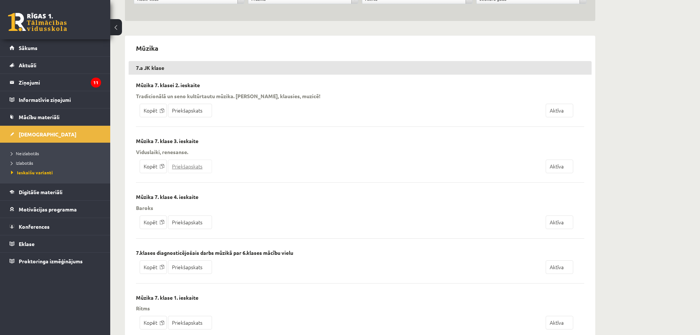 This screenshot has width=700, height=335. I want to click on p: Mūzika 7. klase 4. ieskaite, so click(167, 197).